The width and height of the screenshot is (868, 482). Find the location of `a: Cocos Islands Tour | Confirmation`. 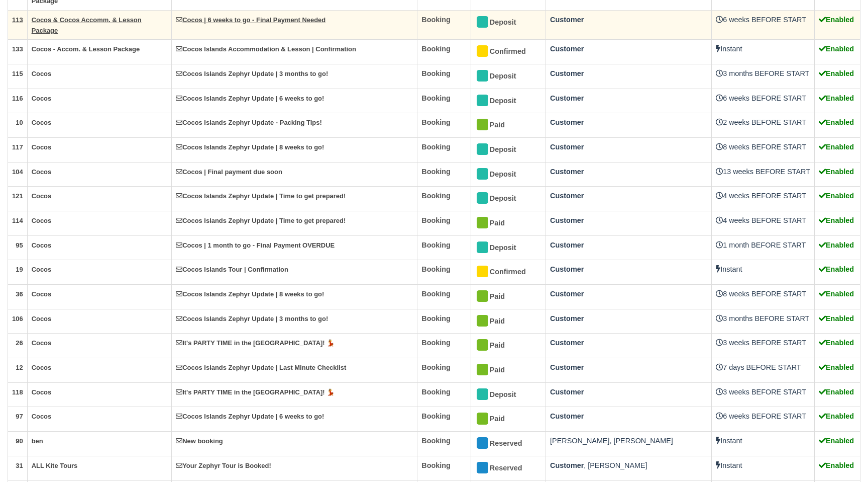

a: Cocos Islands Tour | Confirmation is located at coordinates (232, 269).